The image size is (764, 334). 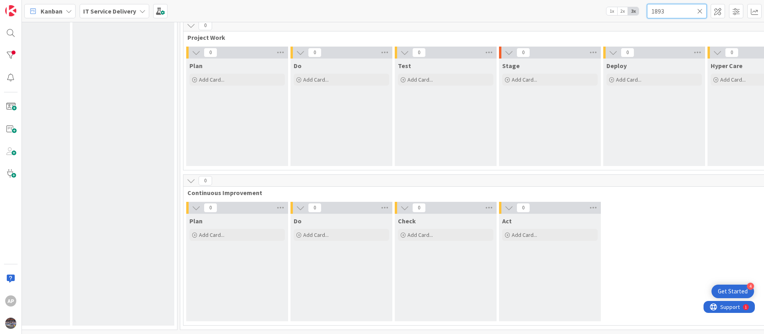 What do you see at coordinates (109, 11) in the screenshot?
I see `b: IT Service Delivery` at bounding box center [109, 11].